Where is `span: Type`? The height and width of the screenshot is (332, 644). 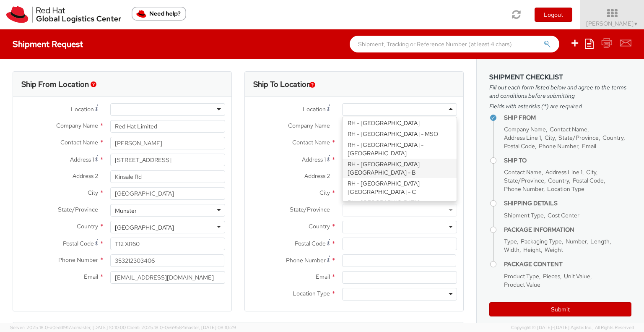
span: Type is located at coordinates (511, 242).